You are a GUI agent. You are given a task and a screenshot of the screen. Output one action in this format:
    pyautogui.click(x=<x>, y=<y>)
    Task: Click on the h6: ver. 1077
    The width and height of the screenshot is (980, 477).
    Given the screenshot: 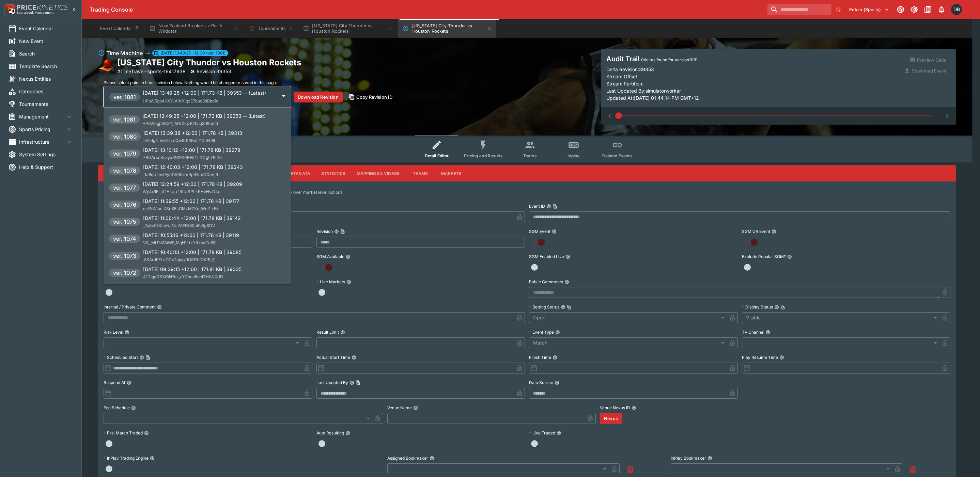 What is the action you would take?
    pyautogui.click(x=124, y=187)
    